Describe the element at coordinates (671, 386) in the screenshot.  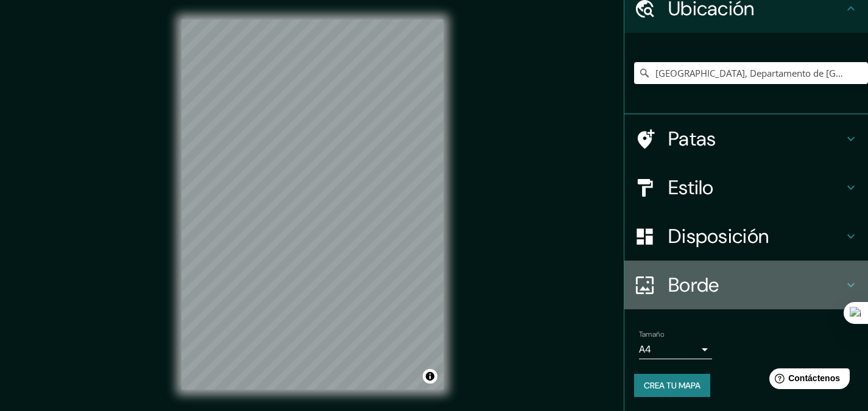
I see `font: Crea tu mapa` at that location.